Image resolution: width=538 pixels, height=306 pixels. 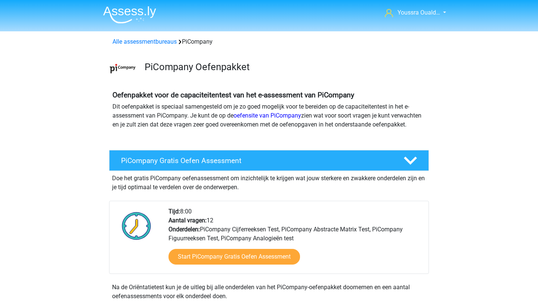 I want to click on a: oefensite van PiCompany, so click(x=267, y=115).